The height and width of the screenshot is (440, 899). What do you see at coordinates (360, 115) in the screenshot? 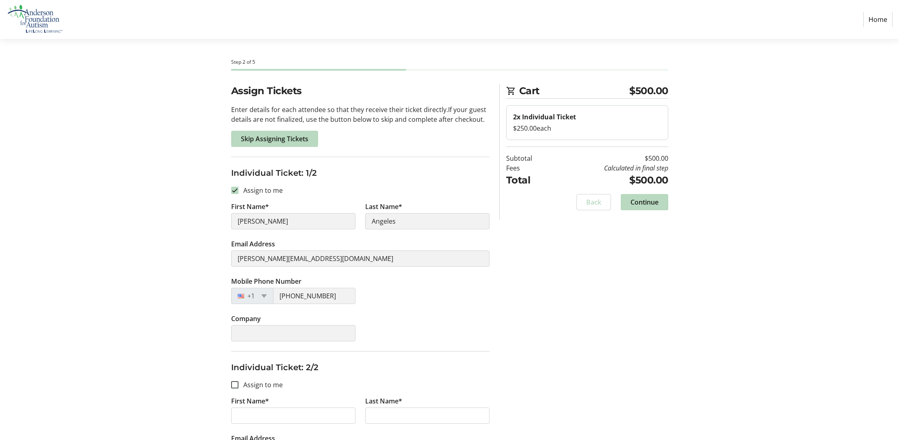
I see `p: Enter details for each attendee so that they receive their ticket directly. If your guest details...` at bounding box center [360, 115].